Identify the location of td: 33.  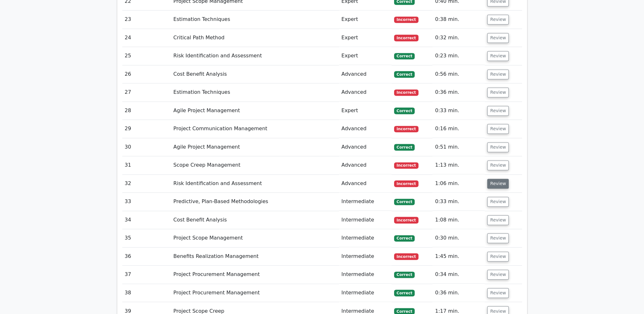
(146, 201).